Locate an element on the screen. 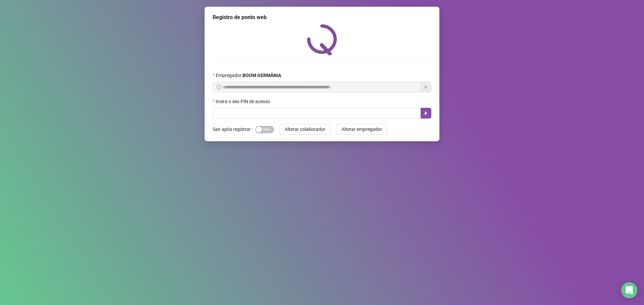 The height and width of the screenshot is (305, 644). strong: BOOM GERMÂNIA is located at coordinates (261, 75).